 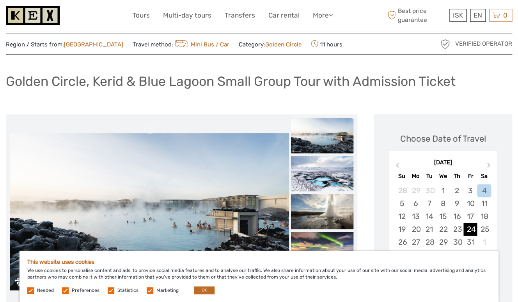 What do you see at coordinates (429, 216) in the screenshot?
I see `div: Choose Tuesday, October 14th, 2025` at bounding box center [429, 216].